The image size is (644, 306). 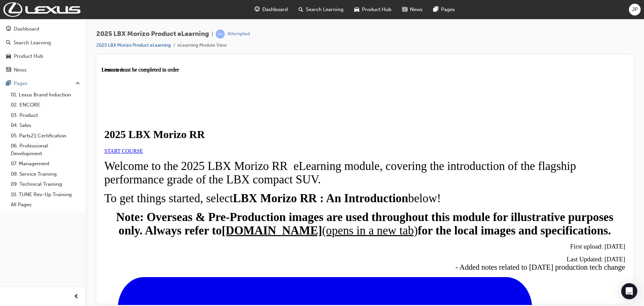 What do you see at coordinates (42, 10) in the screenshot?
I see `a: Trak` at bounding box center [42, 10].